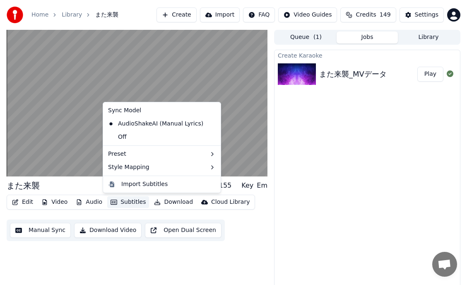 The width and height of the screenshot is (467, 285). What do you see at coordinates (145, 184) in the screenshot?
I see `div: Import Subtitles` at bounding box center [145, 184].